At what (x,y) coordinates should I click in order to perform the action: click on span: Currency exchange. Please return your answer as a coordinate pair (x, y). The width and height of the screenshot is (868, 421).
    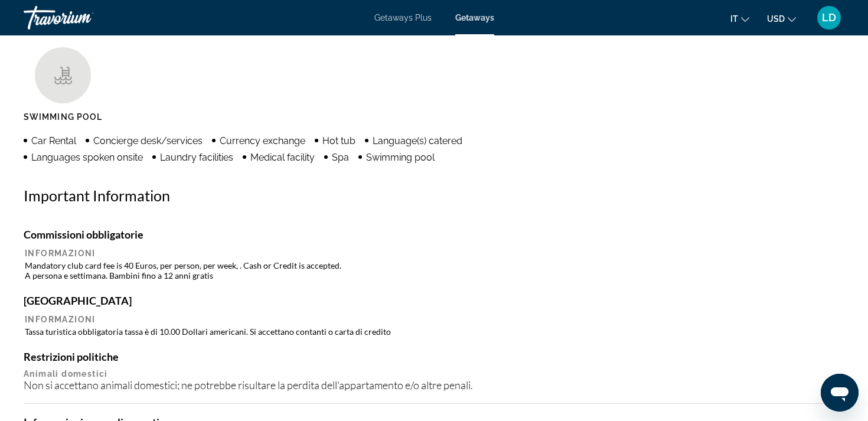
    Looking at the image, I should click on (262, 141).